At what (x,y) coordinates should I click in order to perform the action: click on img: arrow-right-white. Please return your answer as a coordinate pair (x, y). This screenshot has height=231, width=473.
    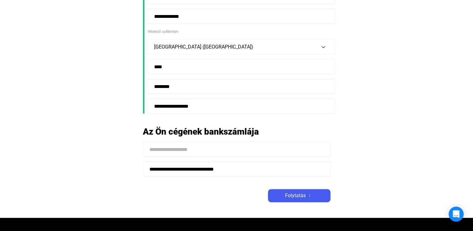
    Looking at the image, I should click on (310, 196).